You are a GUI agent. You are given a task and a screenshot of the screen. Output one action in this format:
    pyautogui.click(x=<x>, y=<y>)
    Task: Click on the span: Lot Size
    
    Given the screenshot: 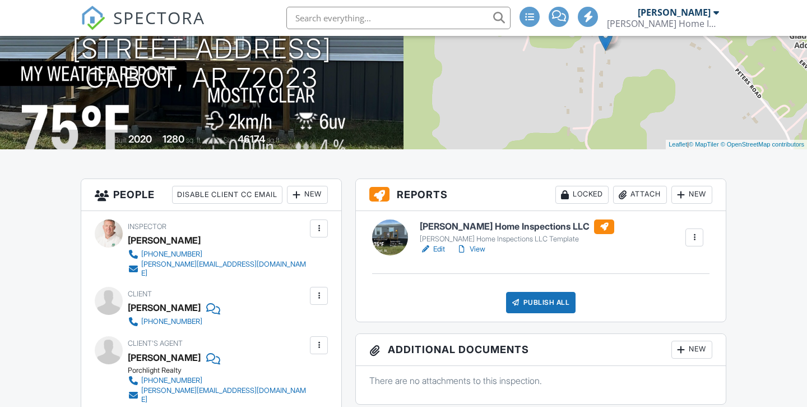 What is the action you would take?
    pyautogui.click(x=224, y=140)
    